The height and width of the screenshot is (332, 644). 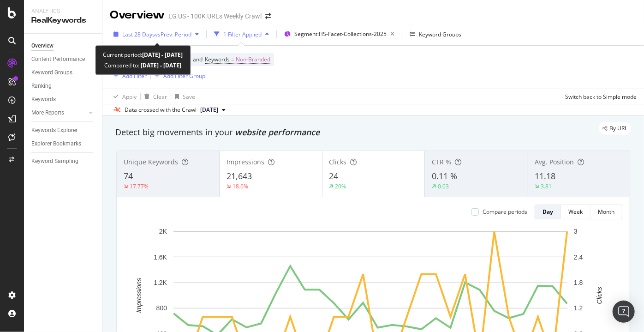 What do you see at coordinates (63, 72) in the screenshot?
I see `a: Keyword Groups` at bounding box center [63, 72].